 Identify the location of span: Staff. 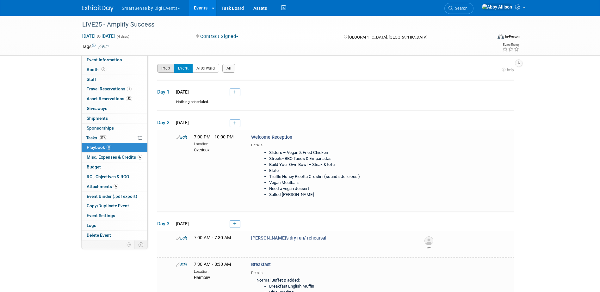
(91, 79).